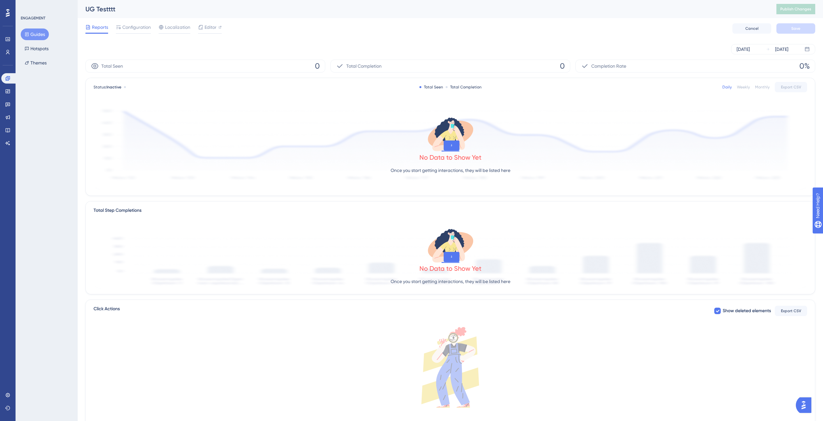 The image size is (823, 421). I want to click on span: Configuration, so click(137, 27).